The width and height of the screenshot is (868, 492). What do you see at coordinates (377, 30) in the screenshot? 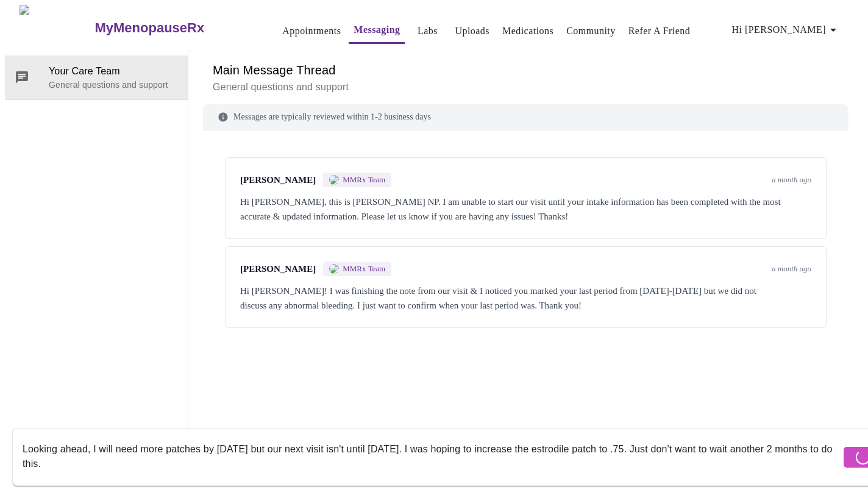
I see `button: Messaging` at bounding box center [377, 30].